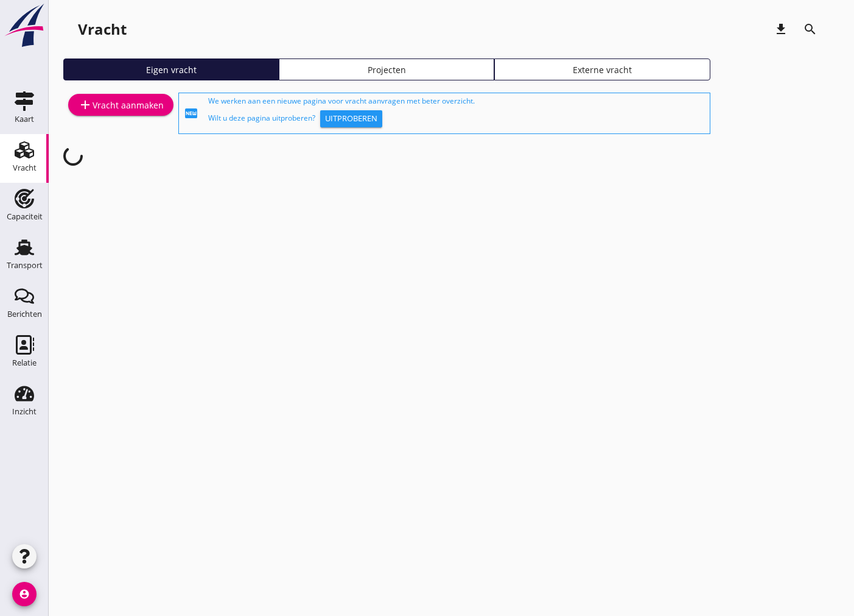 The height and width of the screenshot is (616, 854). What do you see at coordinates (24, 265) in the screenshot?
I see `div: Transport` at bounding box center [24, 265].